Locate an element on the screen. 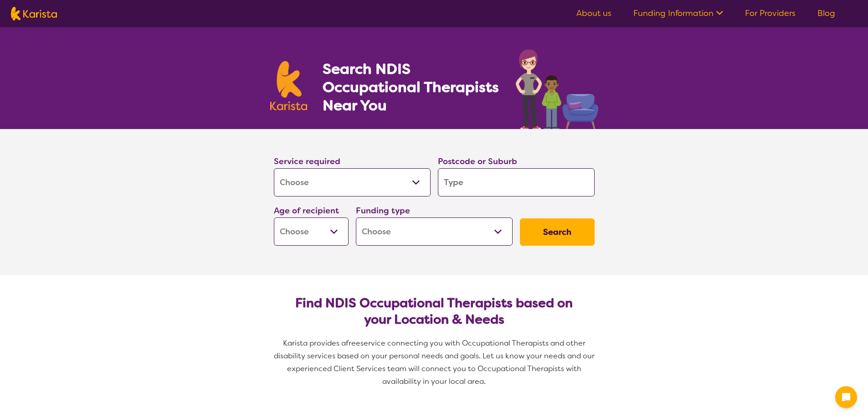  label: Service required is located at coordinates (307, 162).